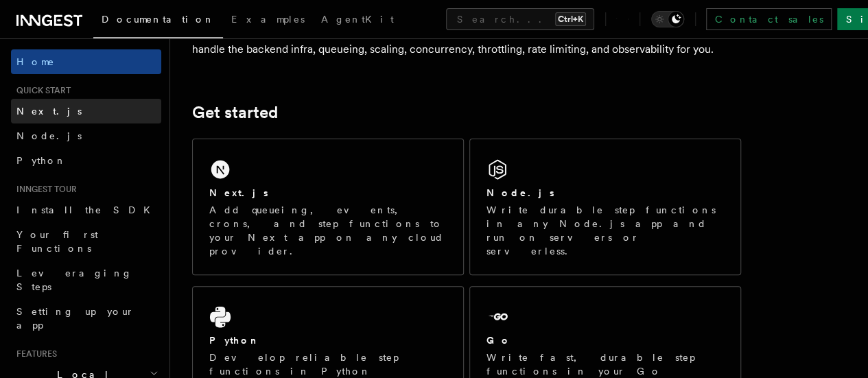  Describe the element at coordinates (235, 340) in the screenshot. I see `h2: Python` at that location.